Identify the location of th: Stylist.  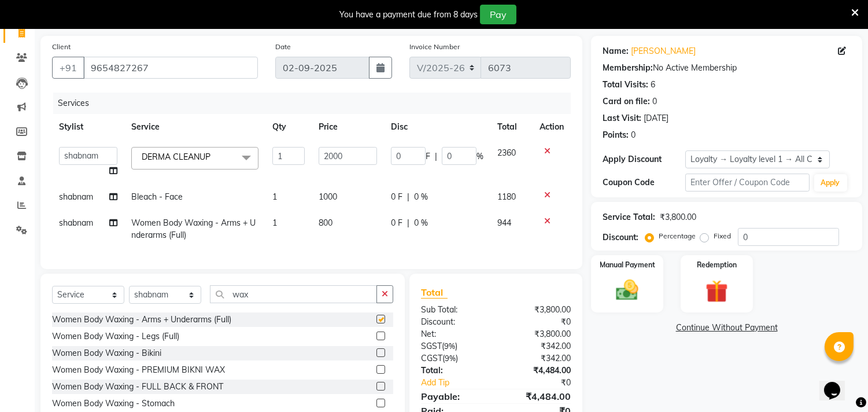
(88, 127).